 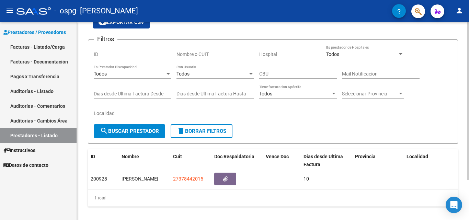 I want to click on button: Exportar CSV, so click(x=121, y=22).